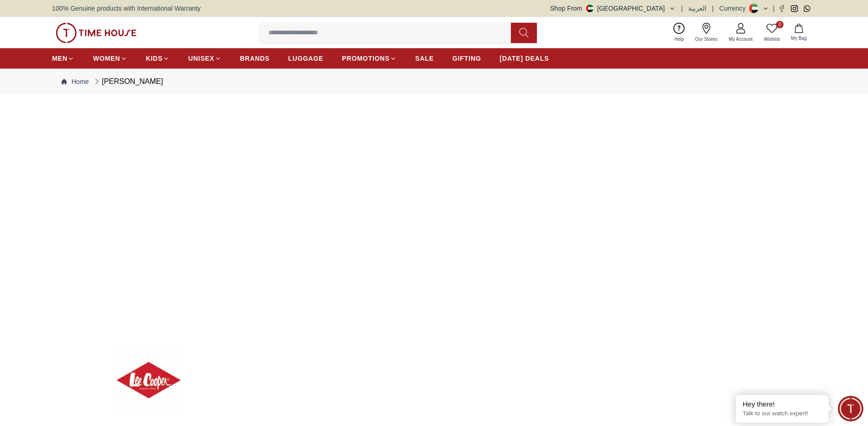 The width and height of the screenshot is (868, 426). I want to click on img: United Arab Emirates, so click(590, 9).